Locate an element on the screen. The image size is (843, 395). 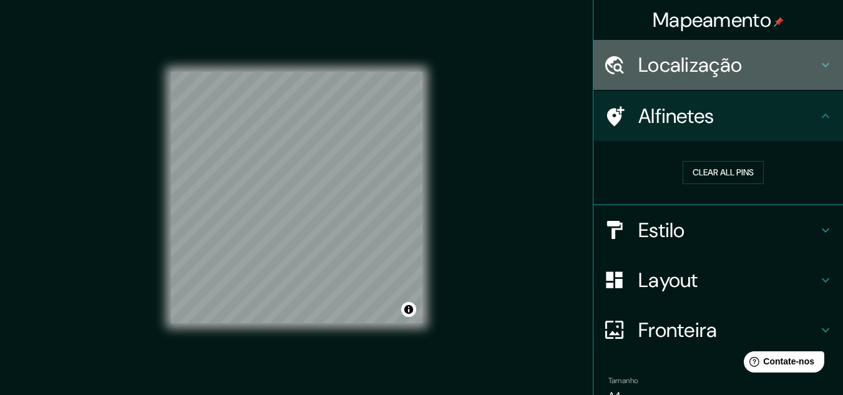
font: Estilo is located at coordinates (662, 230).